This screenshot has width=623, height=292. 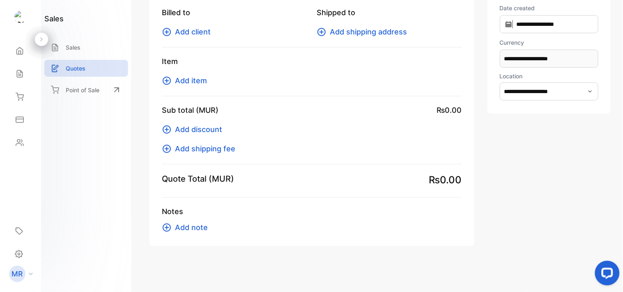 I want to click on button: Open LiveChat chat widget, so click(x=19, y=16).